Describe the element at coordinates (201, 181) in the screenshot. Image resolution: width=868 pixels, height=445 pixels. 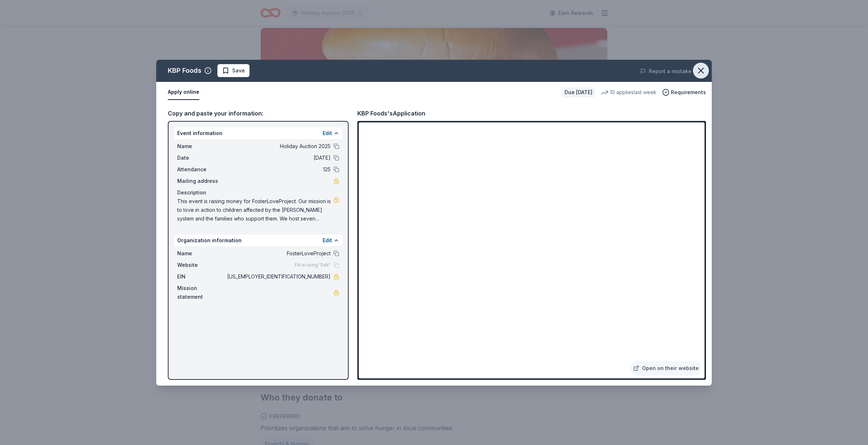
I see `span: Mailing address` at that location.